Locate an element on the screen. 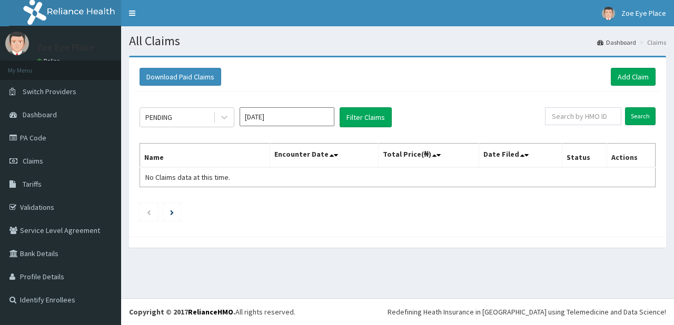 This screenshot has height=325, width=674. li: Claims is located at coordinates (651, 42).